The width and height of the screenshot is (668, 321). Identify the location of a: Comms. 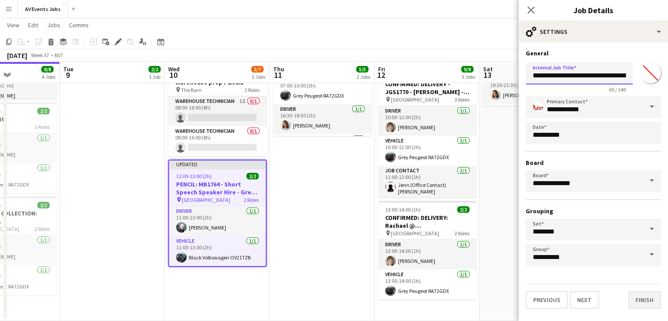
(79, 25).